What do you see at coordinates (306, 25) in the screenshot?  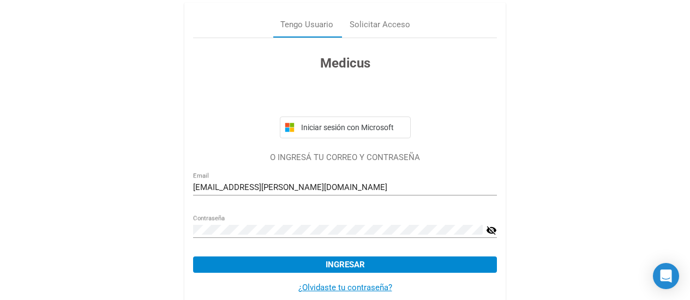 I see `div: Tengo Usuario` at bounding box center [306, 25].